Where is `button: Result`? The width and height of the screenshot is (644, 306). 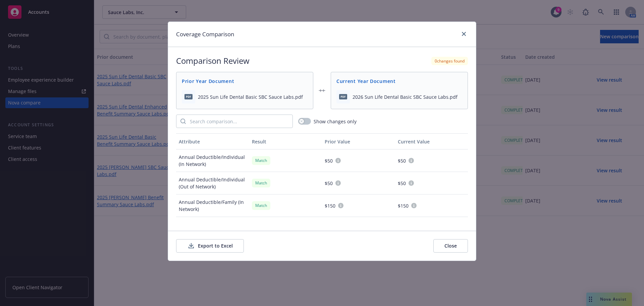 button: Result is located at coordinates (286, 141).